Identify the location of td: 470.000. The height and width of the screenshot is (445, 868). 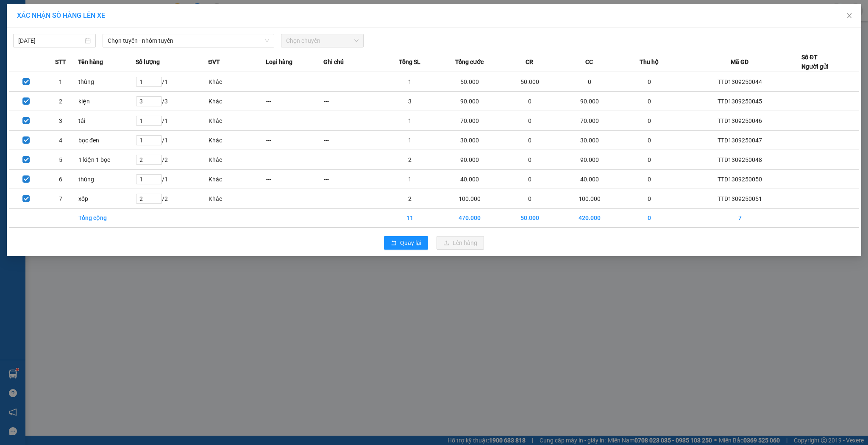
(470, 218).